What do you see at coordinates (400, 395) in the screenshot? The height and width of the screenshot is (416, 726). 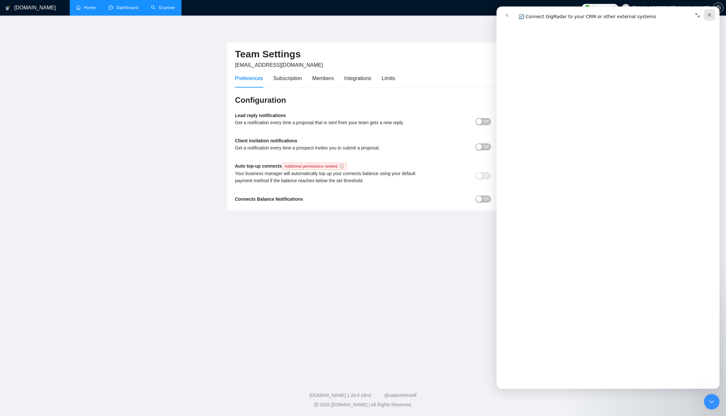 I see `a: @vadymhimself` at bounding box center [400, 395].